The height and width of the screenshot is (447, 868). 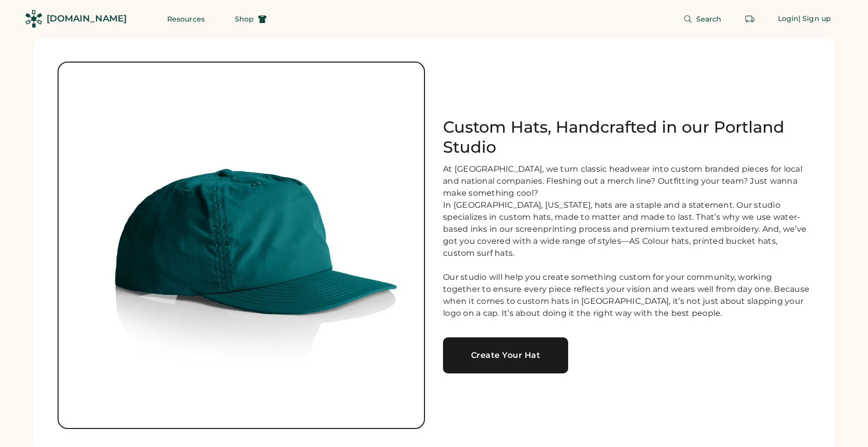 What do you see at coordinates (788, 19) in the screenshot?
I see `div: Login` at bounding box center [788, 19].